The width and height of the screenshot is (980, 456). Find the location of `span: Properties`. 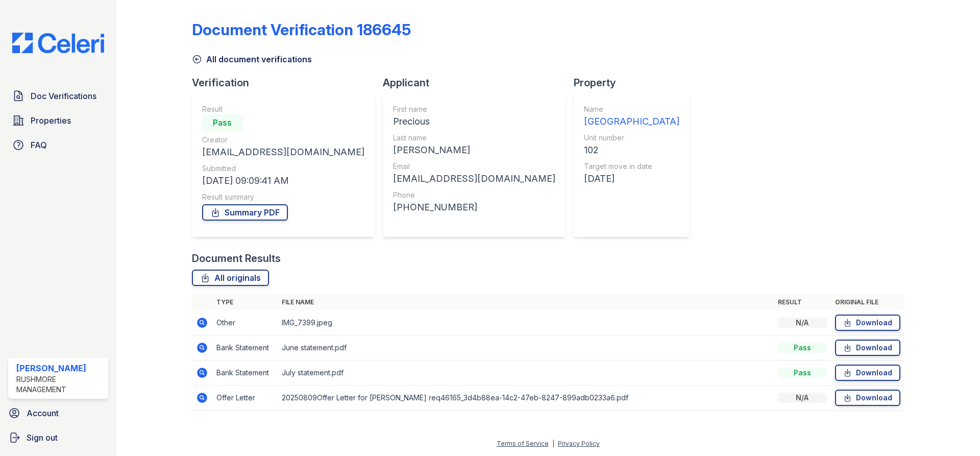

span: Properties is located at coordinates (51, 120).